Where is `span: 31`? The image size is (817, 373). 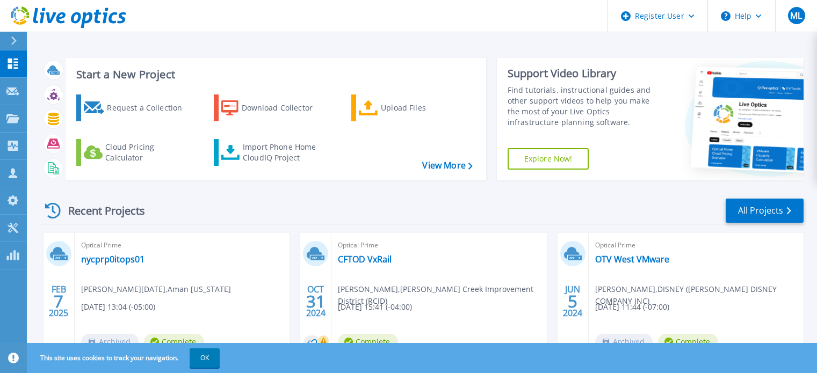 span: 31 is located at coordinates (316, 301).